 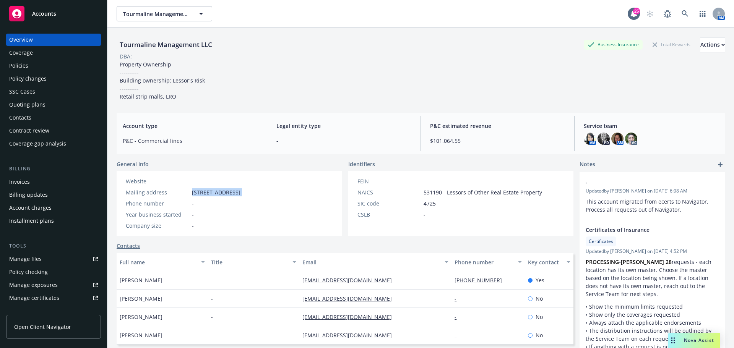 I want to click on a: Accounts, so click(x=53, y=14).